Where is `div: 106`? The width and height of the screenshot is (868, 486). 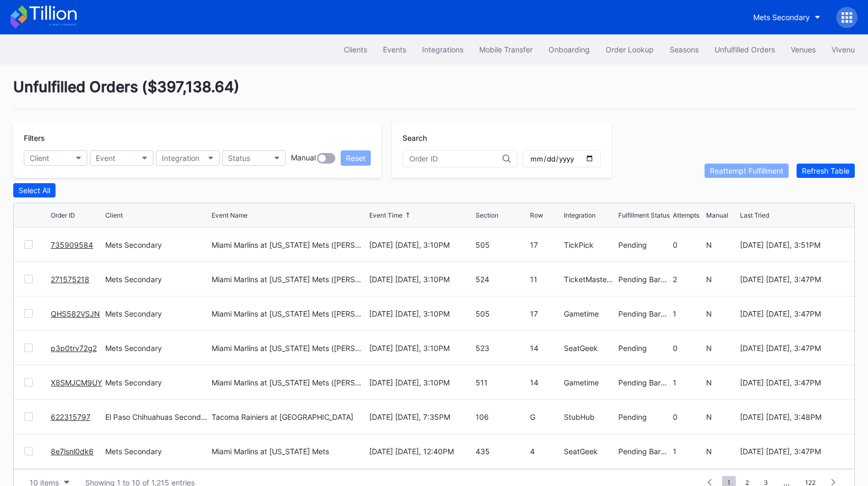 div: 106 is located at coordinates (502, 416).